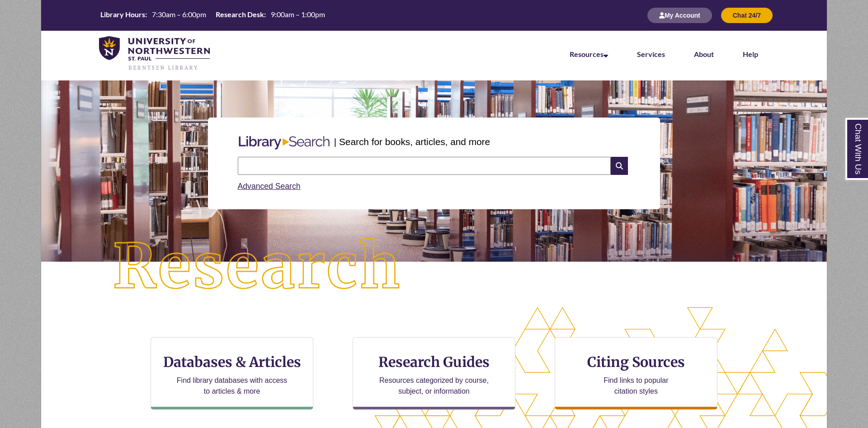  What do you see at coordinates (240, 15) in the screenshot?
I see `th: Research Desk:` at bounding box center [240, 15].